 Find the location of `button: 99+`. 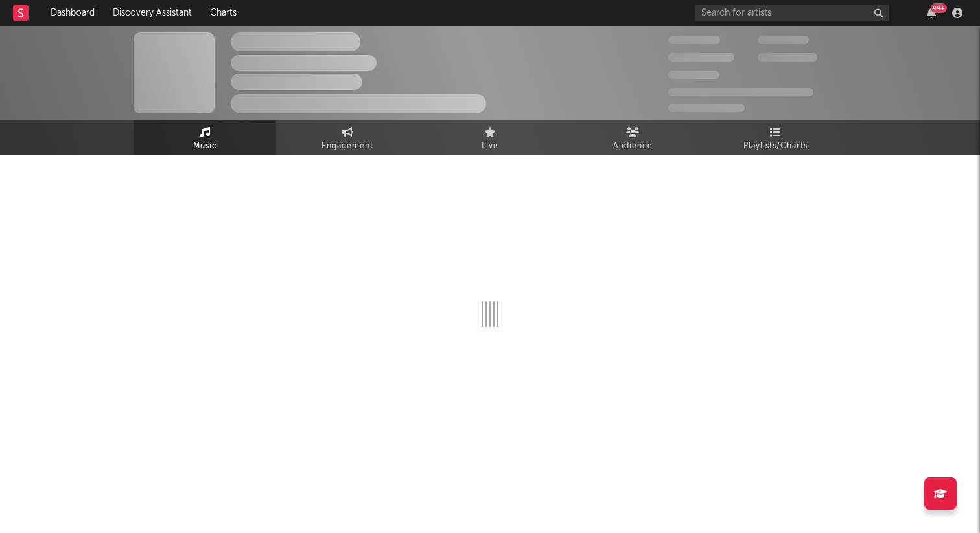

button: 99+ is located at coordinates (931, 13).